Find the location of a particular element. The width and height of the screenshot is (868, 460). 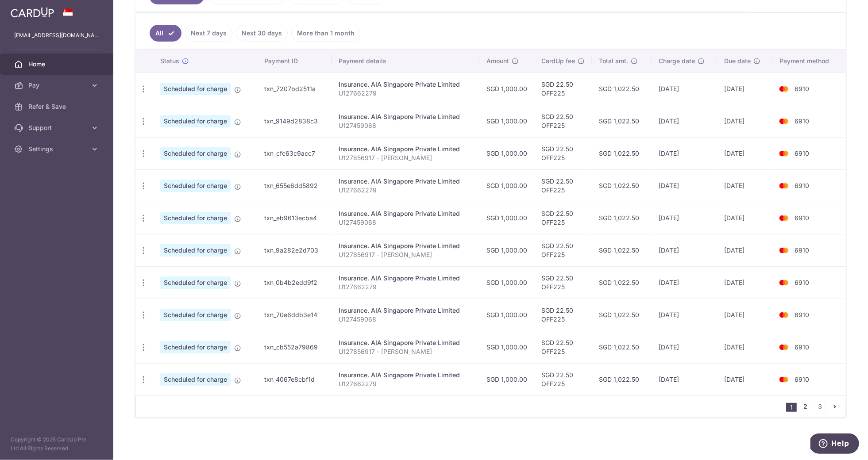

a: Next 7 days is located at coordinates (209, 33).